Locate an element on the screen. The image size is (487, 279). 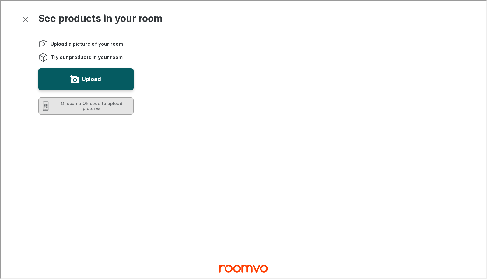
span: Try our products in your room is located at coordinates (86, 57).